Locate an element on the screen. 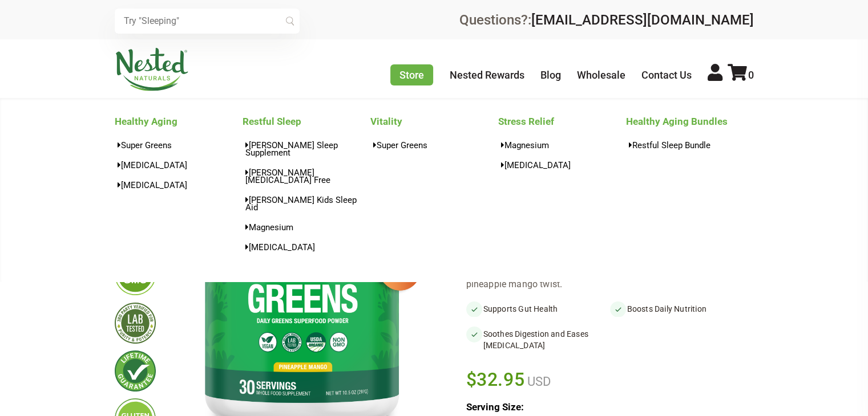 The image size is (868, 416). span: $32.95 is located at coordinates (495, 379).